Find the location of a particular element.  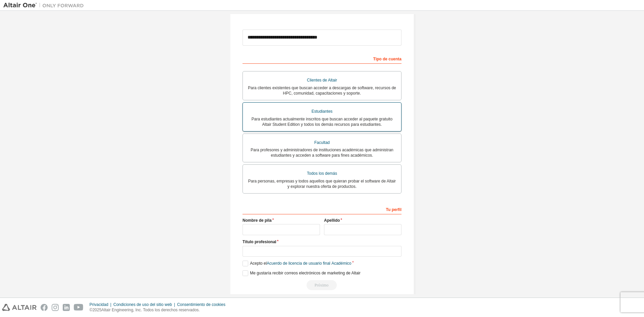

font: Para profesores y administradores de instituciones académicas que administran estudiantes y acced... is located at coordinates (322, 153).